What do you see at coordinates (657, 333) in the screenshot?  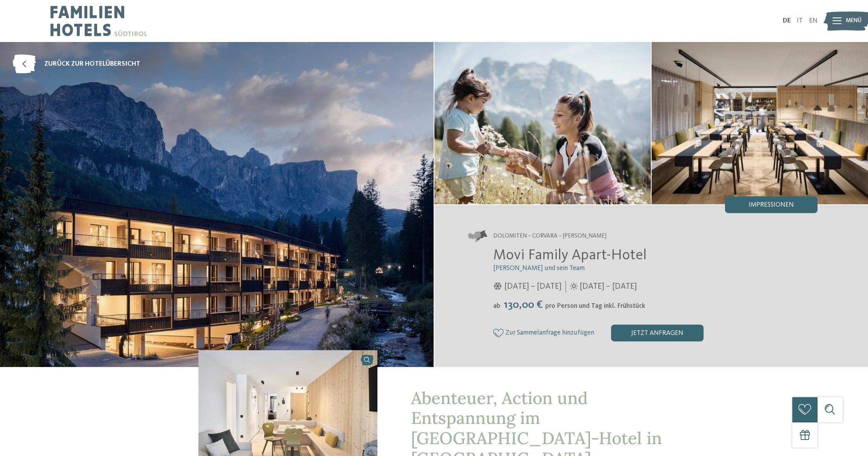 I see `div: jetzt anfragen` at bounding box center [657, 333].